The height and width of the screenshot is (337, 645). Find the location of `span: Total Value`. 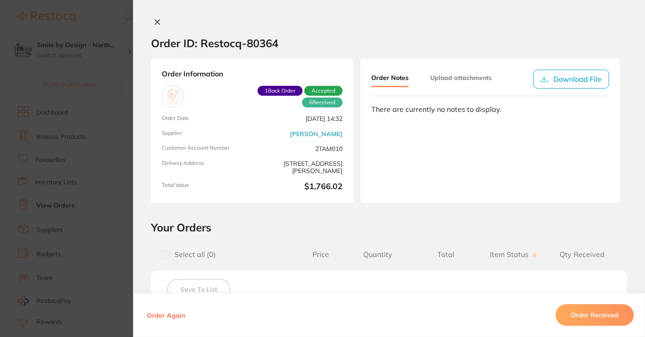

span: Total Value is located at coordinates (205, 187).